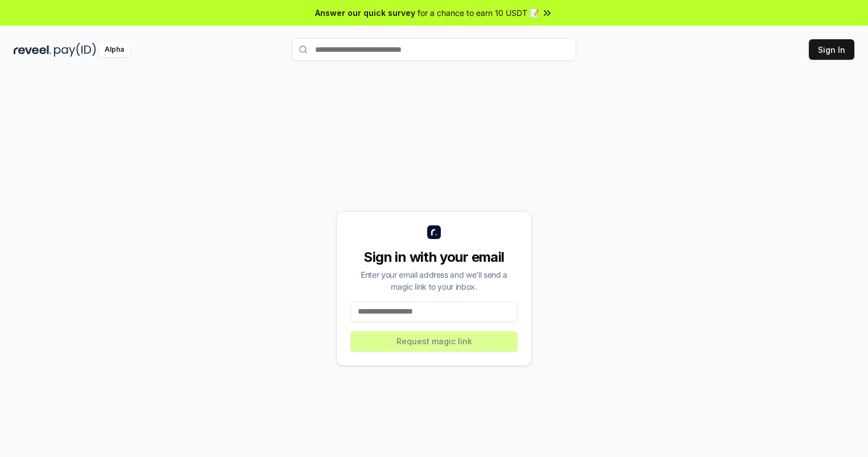 The image size is (868, 457). I want to click on span: Answer our quick survey, so click(365, 12).